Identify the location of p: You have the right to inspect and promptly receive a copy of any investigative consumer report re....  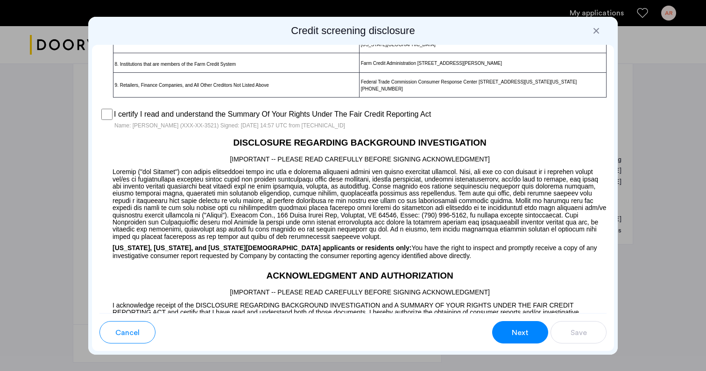
(353, 250).